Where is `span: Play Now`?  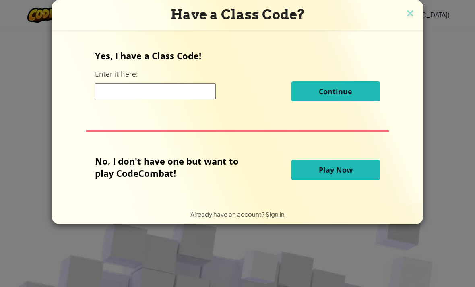 span: Play Now is located at coordinates (336, 170).